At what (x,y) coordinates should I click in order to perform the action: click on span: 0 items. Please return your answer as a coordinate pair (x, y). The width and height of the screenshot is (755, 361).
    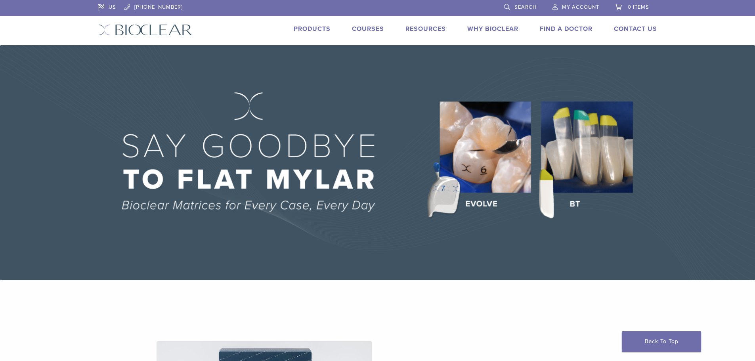
    Looking at the image, I should click on (639, 7).